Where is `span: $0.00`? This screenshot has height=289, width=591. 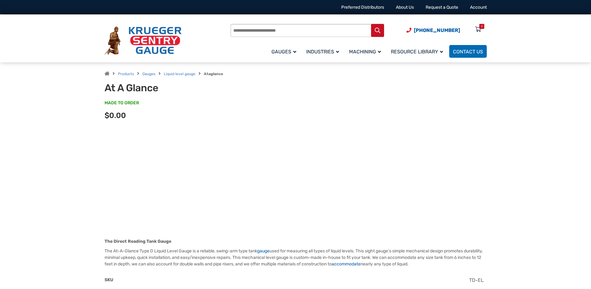
span: $0.00 is located at coordinates (115, 115).